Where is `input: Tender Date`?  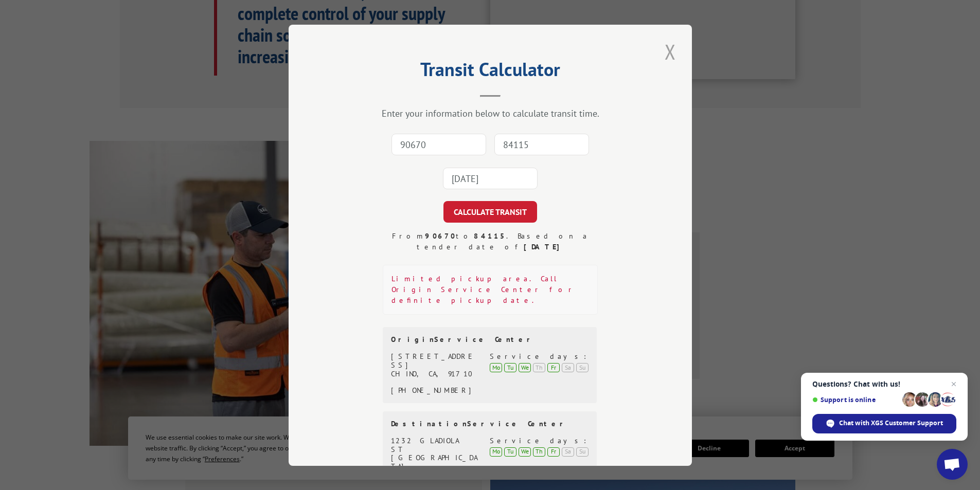 input: Tender Date is located at coordinates (490, 178).